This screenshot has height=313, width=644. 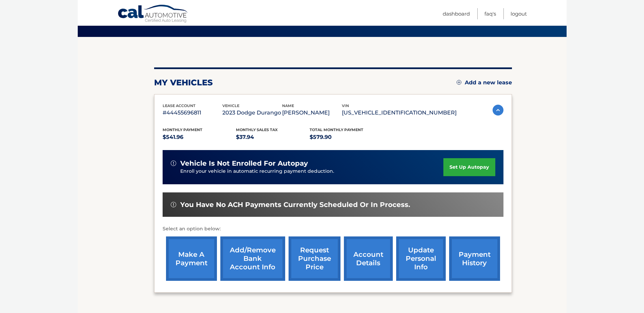 I want to click on h2: my vehicles, so click(x=183, y=83).